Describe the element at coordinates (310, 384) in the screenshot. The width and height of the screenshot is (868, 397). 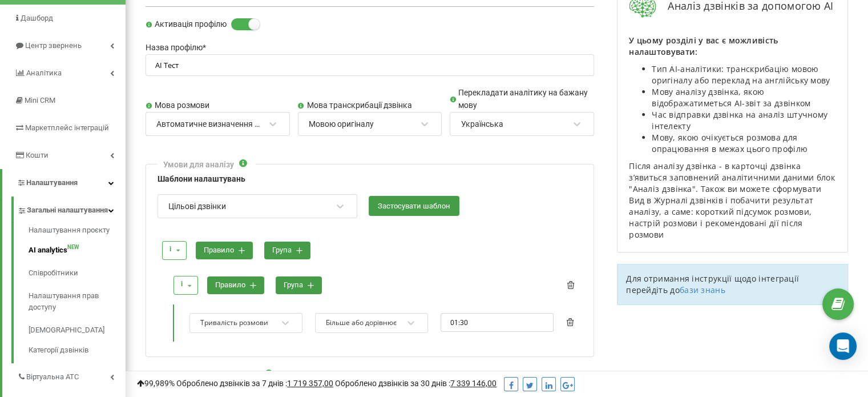
I see `u: 1 719 357,00` at that location.